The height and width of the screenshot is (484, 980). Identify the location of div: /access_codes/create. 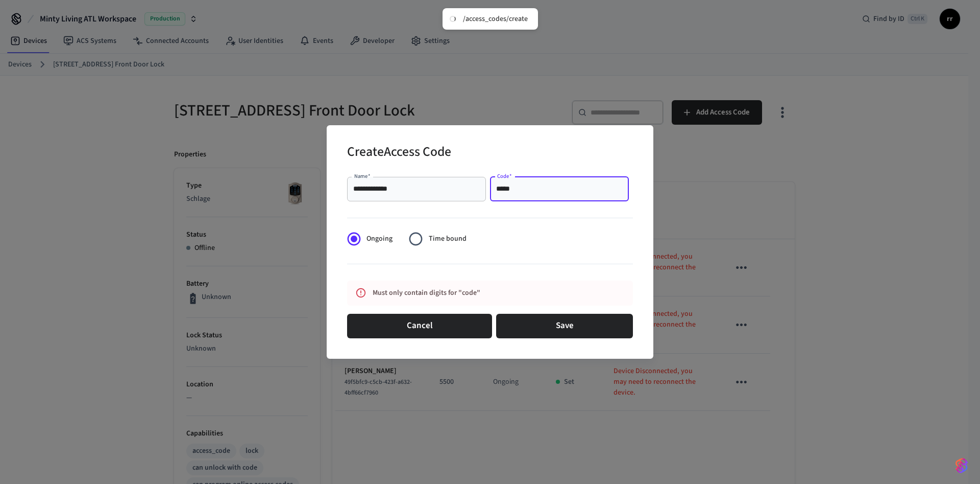
(495, 19).